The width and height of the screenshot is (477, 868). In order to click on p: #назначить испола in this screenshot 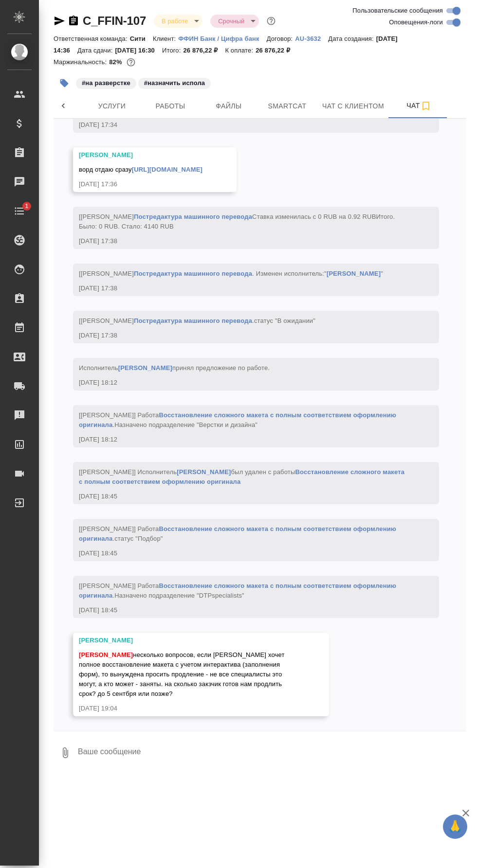, I will do `click(174, 83)`.